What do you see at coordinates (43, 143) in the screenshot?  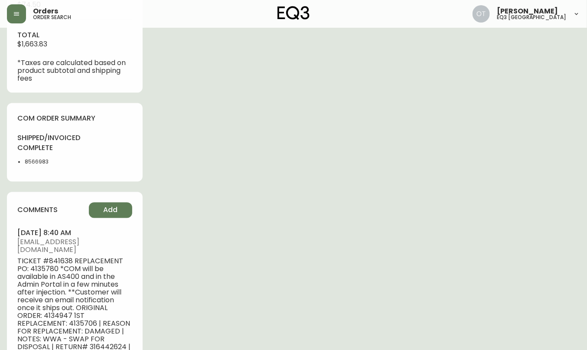 I see `h4: shipped/invoiced complete` at bounding box center [43, 143].